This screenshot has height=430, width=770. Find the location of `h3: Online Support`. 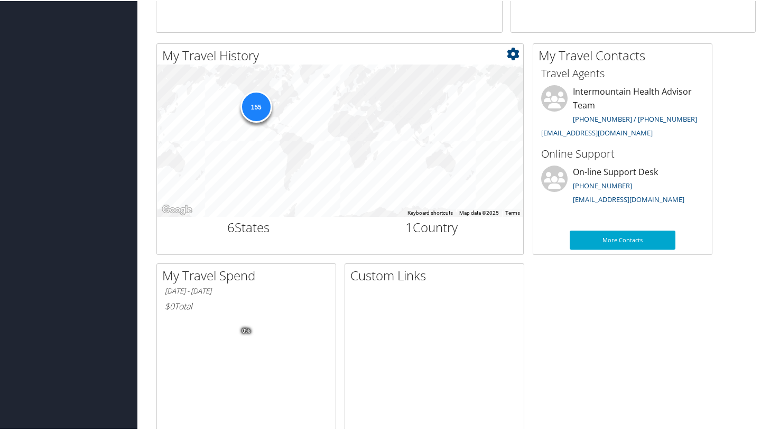

h3: Online Support is located at coordinates (623, 153).